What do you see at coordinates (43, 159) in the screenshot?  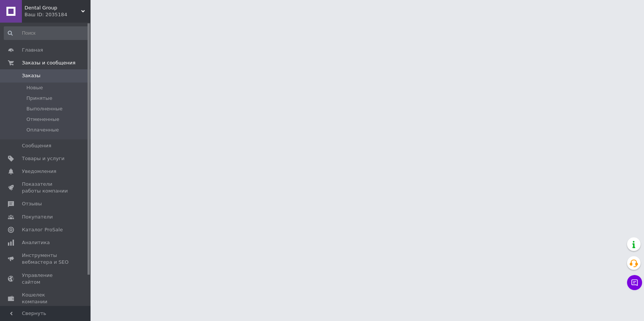 I see `span: Товары и услуги` at bounding box center [43, 159].